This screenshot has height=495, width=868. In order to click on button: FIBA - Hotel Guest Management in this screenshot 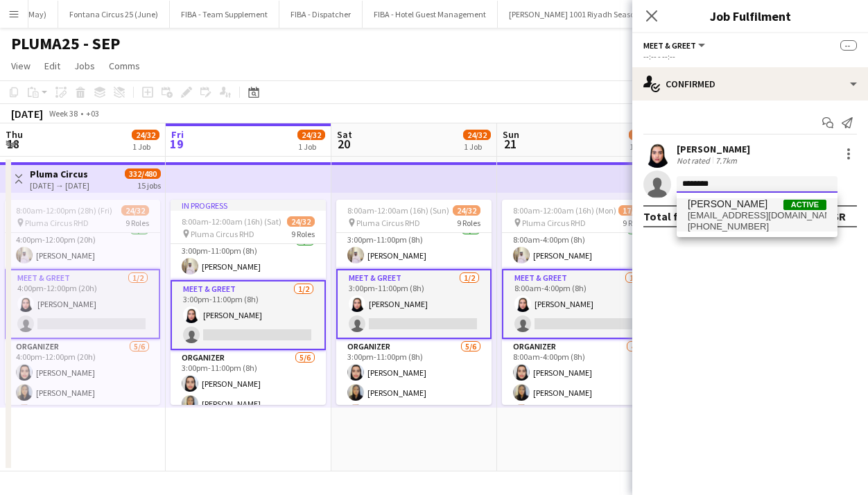, I will do `click(430, 14)`.